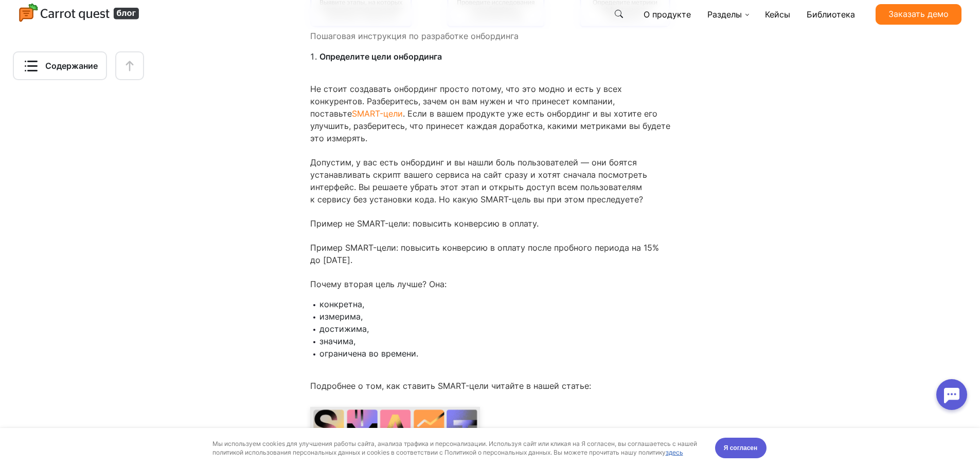 The height and width of the screenshot is (468, 980). Describe the element at coordinates (490, 223) in the screenshot. I see `p: Пример не SMART-цели: повысить конверсию в оплату.` at that location.